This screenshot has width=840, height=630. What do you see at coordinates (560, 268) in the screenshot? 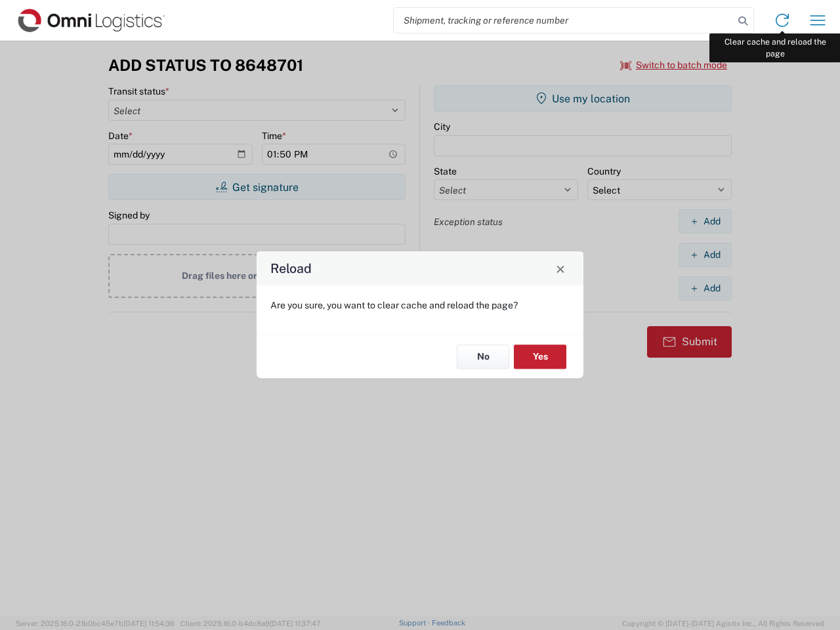
I see `button: Close` at bounding box center [560, 268].